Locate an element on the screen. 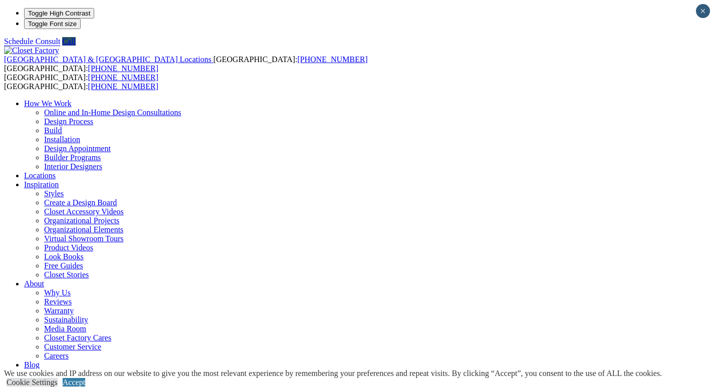  a: Online and In-Home Design Consultations is located at coordinates (113, 112).